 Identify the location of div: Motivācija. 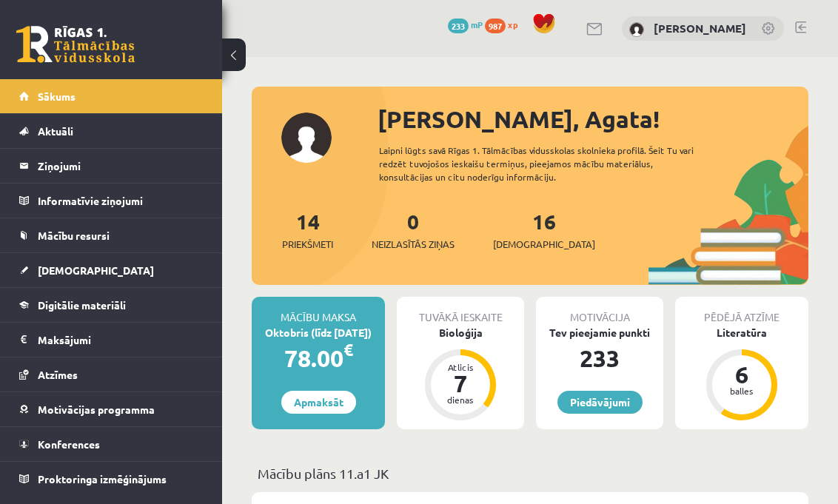
(600, 311).